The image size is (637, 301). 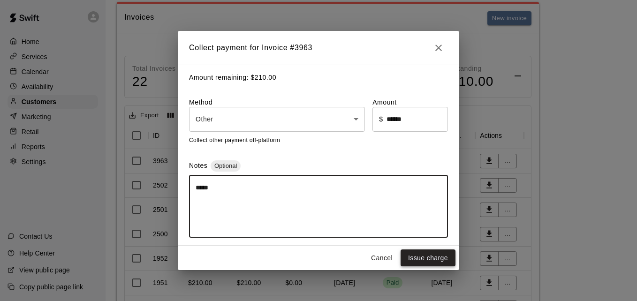 What do you see at coordinates (382, 258) in the screenshot?
I see `button: Cancel` at bounding box center [382, 258].